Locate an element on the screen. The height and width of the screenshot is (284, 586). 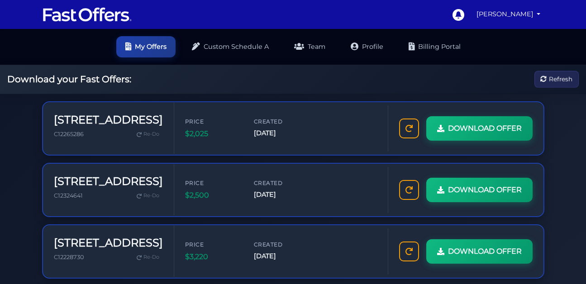
span: C12265286 is located at coordinates (69, 134).